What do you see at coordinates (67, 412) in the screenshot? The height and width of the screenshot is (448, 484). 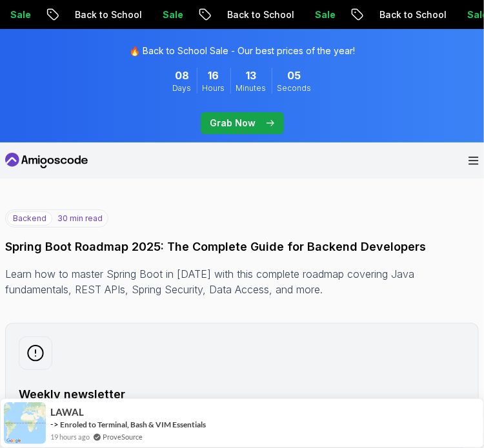 I see `span: LAWAL` at bounding box center [67, 412].